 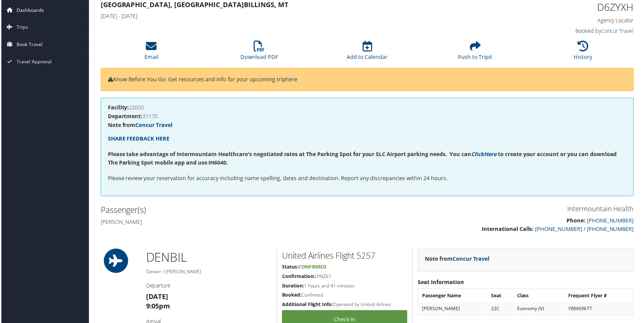 I want to click on strong: Phone:, so click(x=577, y=221).